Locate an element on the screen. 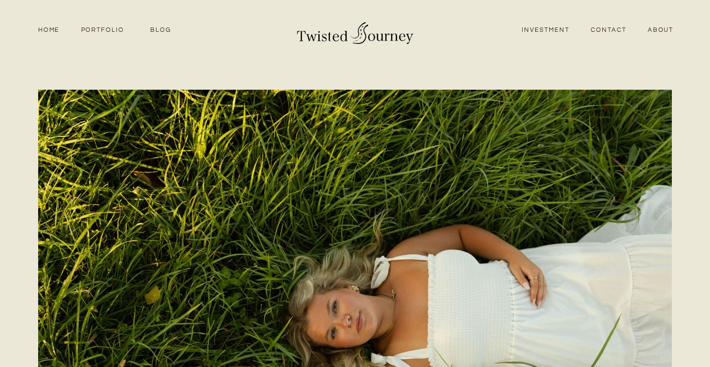  a: Blog is located at coordinates (160, 30).